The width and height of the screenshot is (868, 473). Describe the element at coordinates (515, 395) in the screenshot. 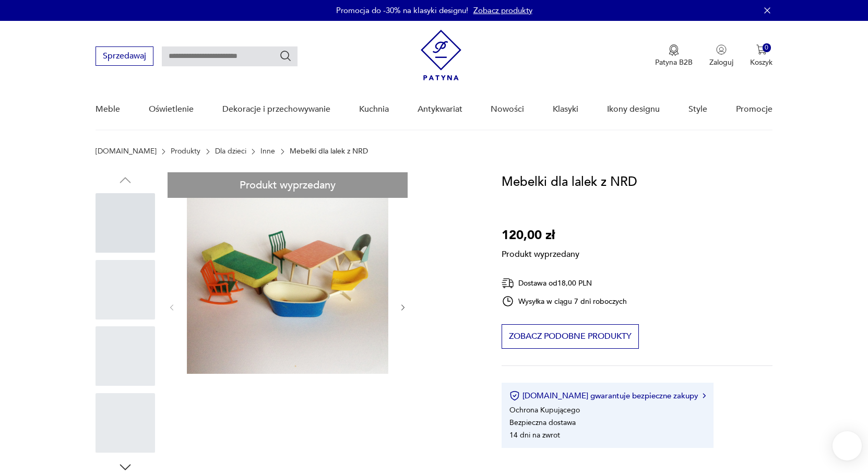

I see `img: Ikona certyfikatu` at that location.